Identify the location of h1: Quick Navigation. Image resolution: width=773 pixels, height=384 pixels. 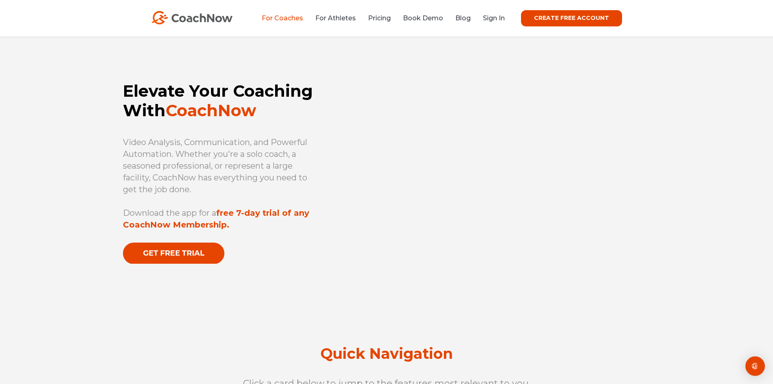
(387, 354).